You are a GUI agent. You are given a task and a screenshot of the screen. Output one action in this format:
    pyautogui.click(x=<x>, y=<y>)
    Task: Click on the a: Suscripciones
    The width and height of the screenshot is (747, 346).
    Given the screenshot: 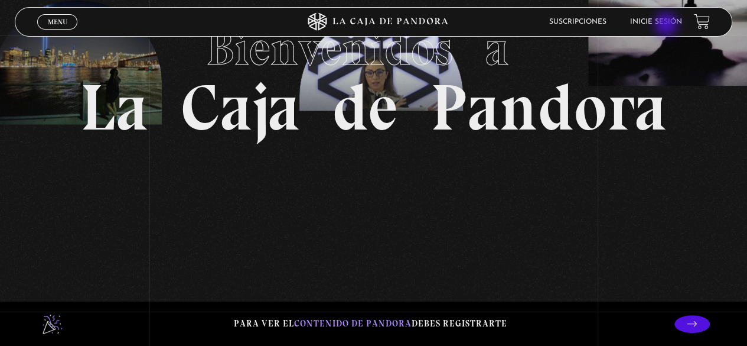 What is the action you would take?
    pyautogui.click(x=578, y=22)
    